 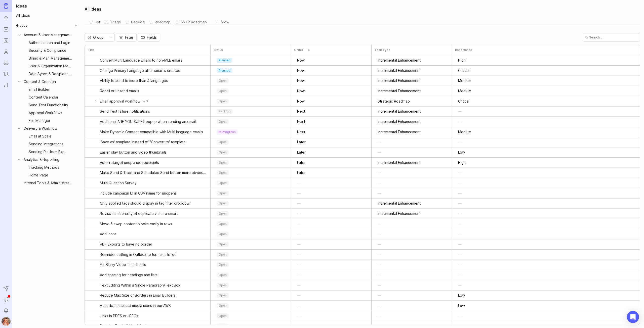 I want to click on svg: toggle icon, so click(x=110, y=38).